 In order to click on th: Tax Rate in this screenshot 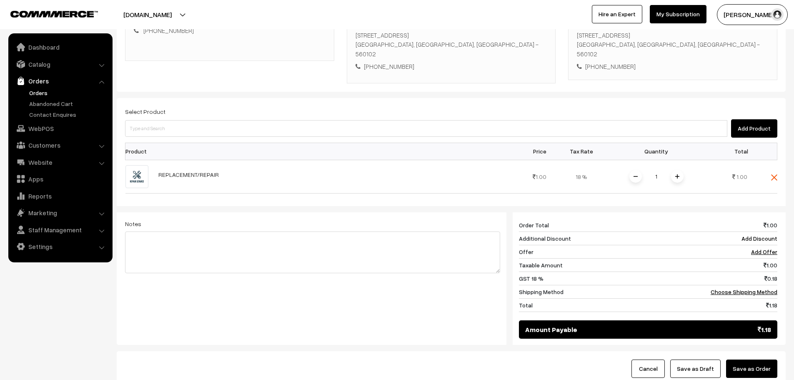, I will do `click(581, 151)`.